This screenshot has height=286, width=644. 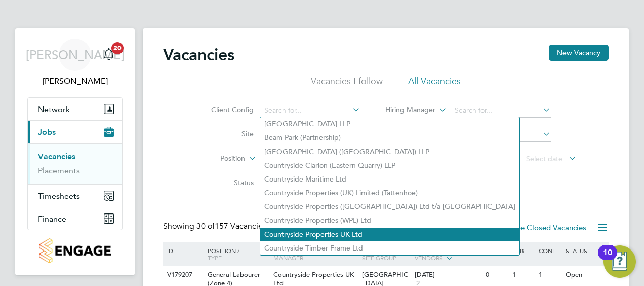 I want to click on li: Countryside Properties UK Ltd, so click(x=390, y=234).